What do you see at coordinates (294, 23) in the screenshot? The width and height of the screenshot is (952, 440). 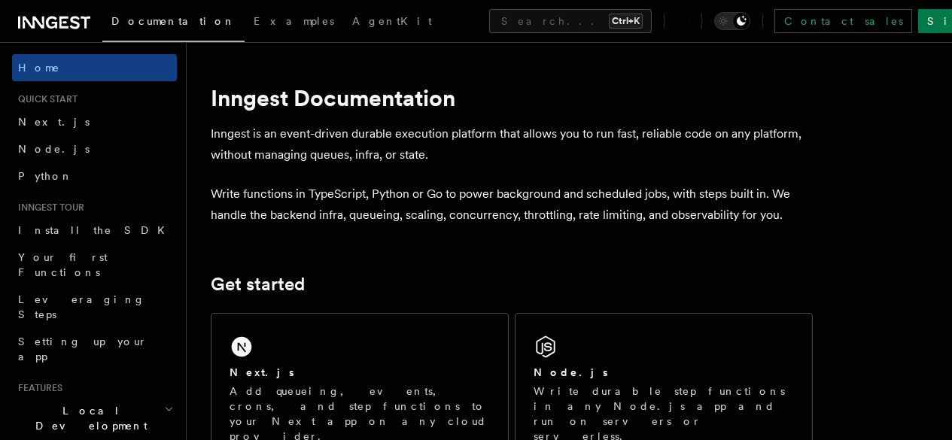 I see `a: Examples` at bounding box center [294, 23].